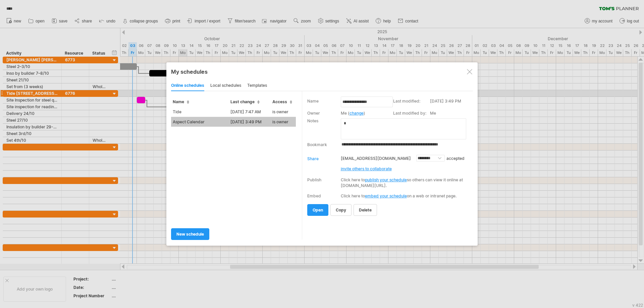 This screenshot has width=644, height=308. Describe the element at coordinates (324, 129) in the screenshot. I see `td: Notes` at that location.